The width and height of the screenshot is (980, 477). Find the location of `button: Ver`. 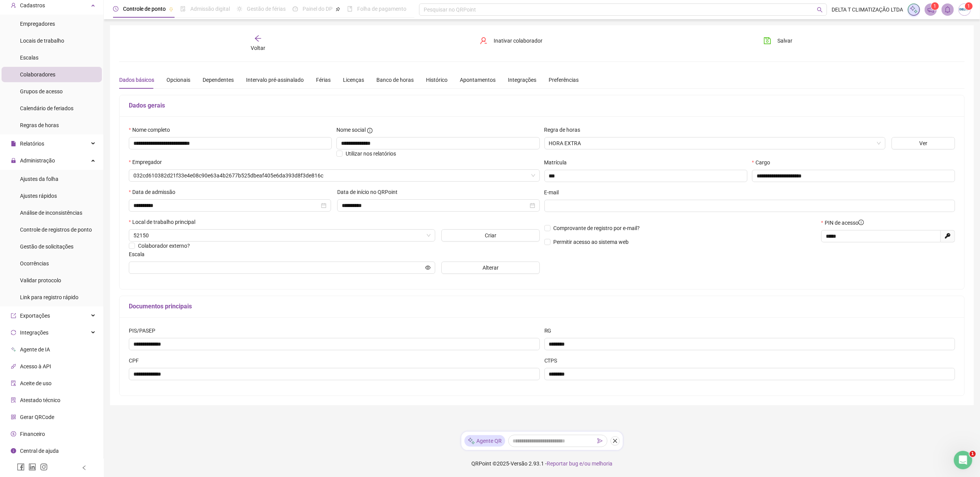

button: Ver is located at coordinates (923, 144).